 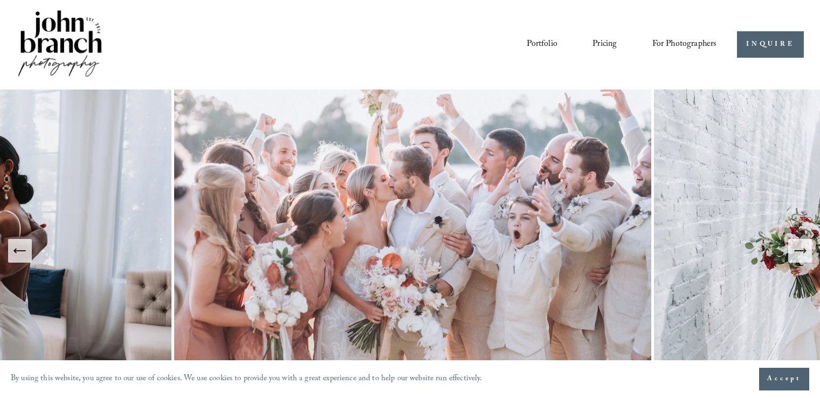 I want to click on span: For Photographers, so click(x=684, y=44).